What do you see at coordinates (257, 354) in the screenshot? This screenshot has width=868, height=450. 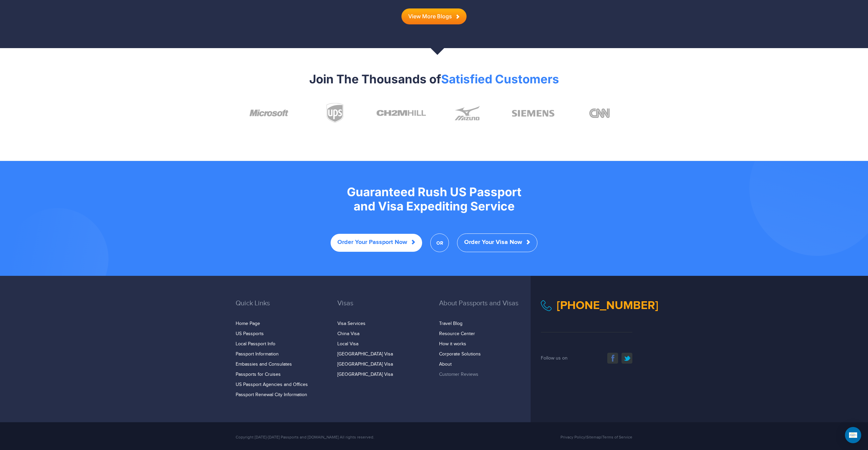 I see `a: Passport Information` at bounding box center [257, 354].